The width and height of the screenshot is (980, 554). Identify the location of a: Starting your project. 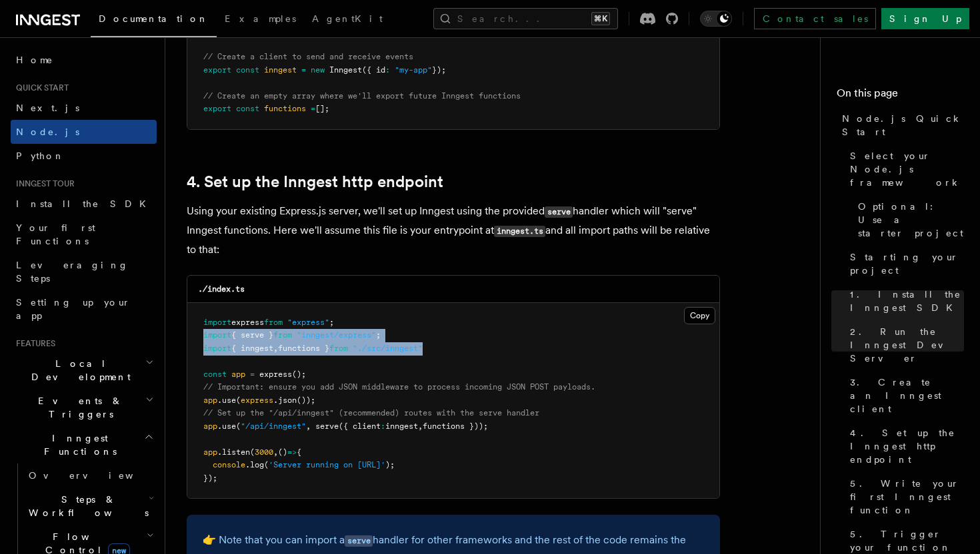
(905, 264).